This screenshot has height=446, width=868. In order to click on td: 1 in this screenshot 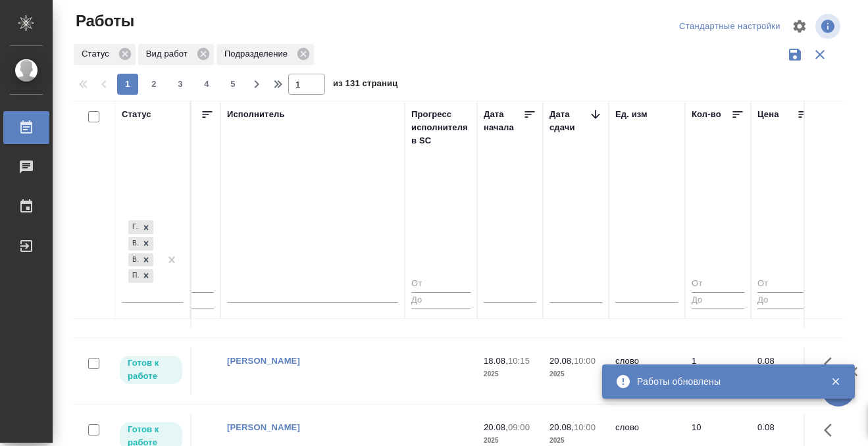, I will do `click(718, 371)`.